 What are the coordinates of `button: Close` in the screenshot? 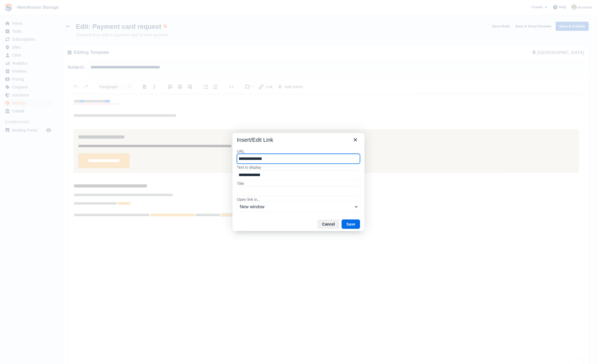 It's located at (356, 140).